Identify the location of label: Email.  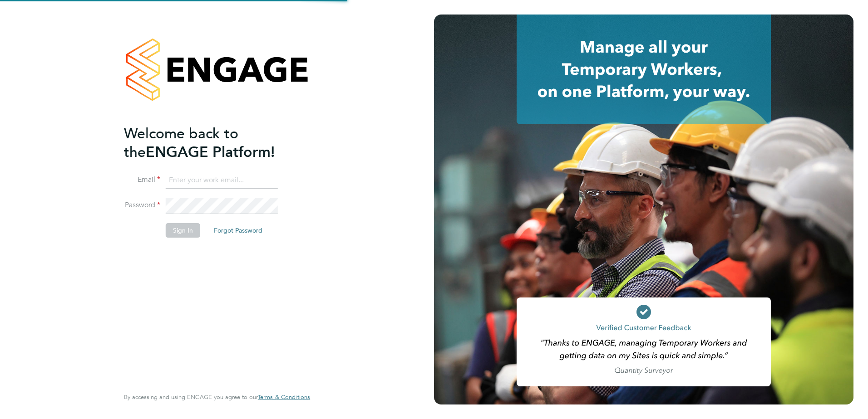
(142, 180).